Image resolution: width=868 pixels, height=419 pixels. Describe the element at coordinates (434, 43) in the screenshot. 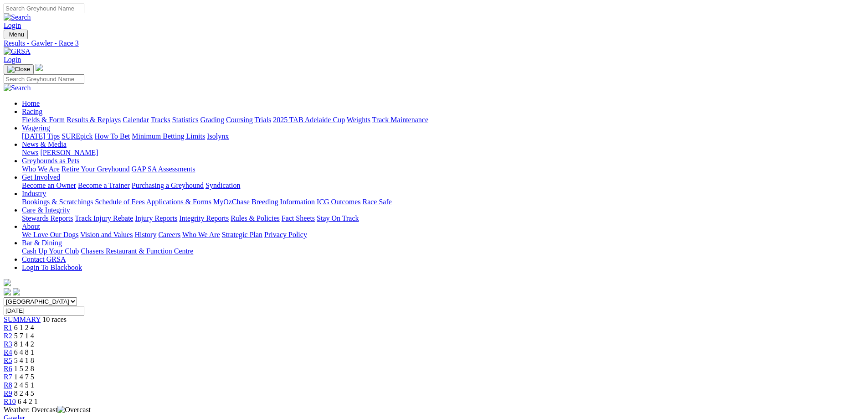

I see `div: Results - Gawler - Race 3` at that location.